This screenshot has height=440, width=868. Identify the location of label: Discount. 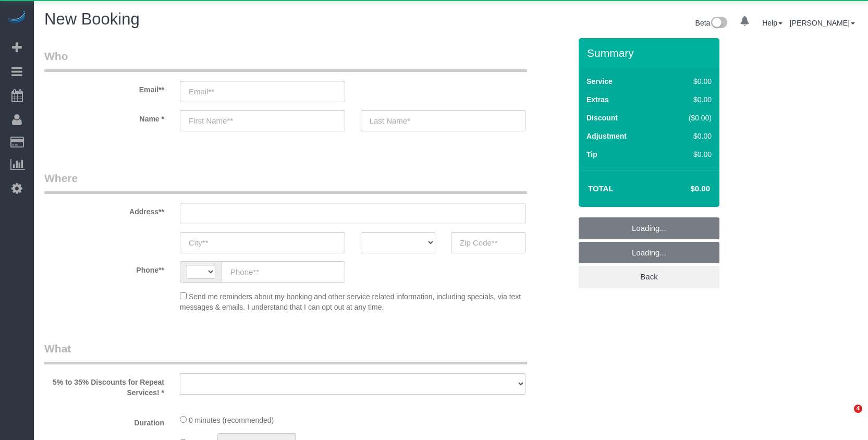
(602, 118).